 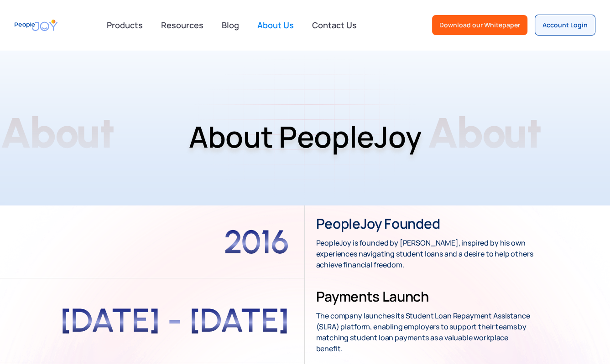 What do you see at coordinates (479, 25) in the screenshot?
I see `div: Download our Whitepaper` at bounding box center [479, 25].